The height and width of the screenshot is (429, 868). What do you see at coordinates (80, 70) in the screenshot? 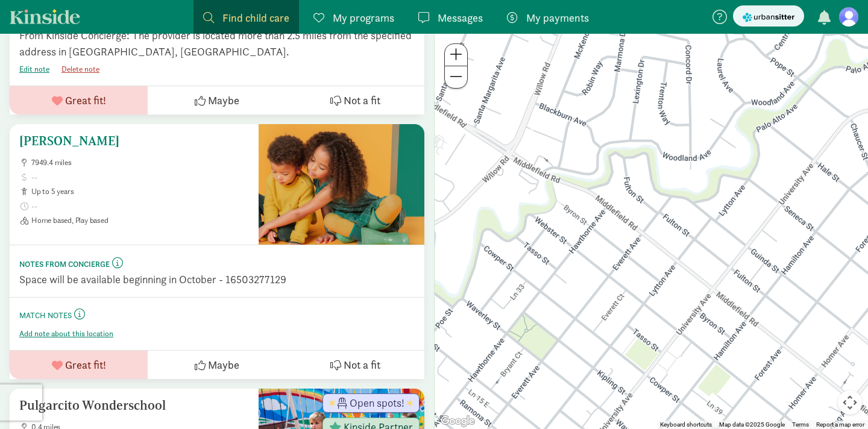
I see `span: Delete note` at bounding box center [80, 70].